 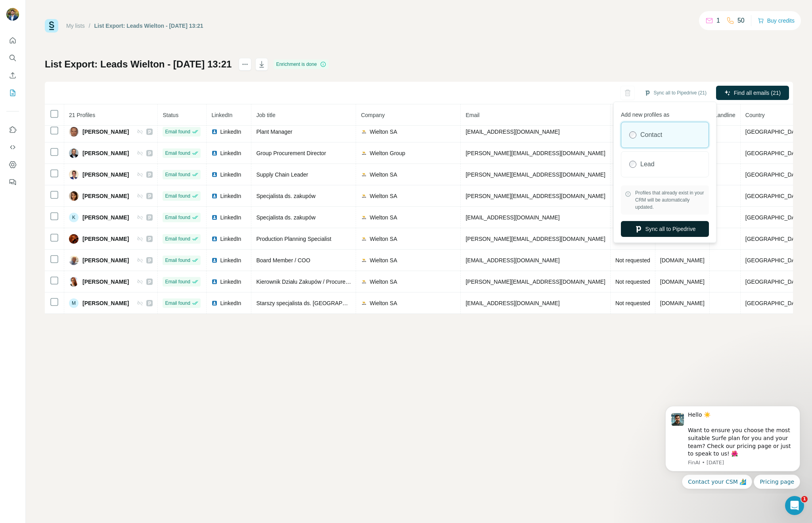 I want to click on button: My lists, so click(x=13, y=93).